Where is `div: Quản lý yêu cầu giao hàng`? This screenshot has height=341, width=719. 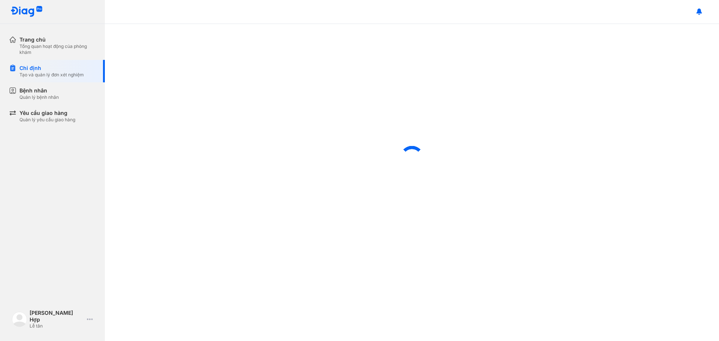 div: Quản lý yêu cầu giao hàng is located at coordinates (47, 120).